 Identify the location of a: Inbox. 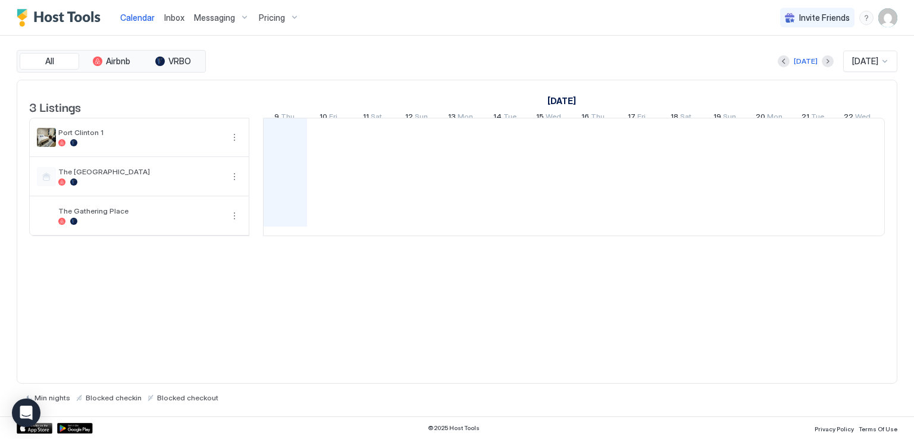
(174, 17).